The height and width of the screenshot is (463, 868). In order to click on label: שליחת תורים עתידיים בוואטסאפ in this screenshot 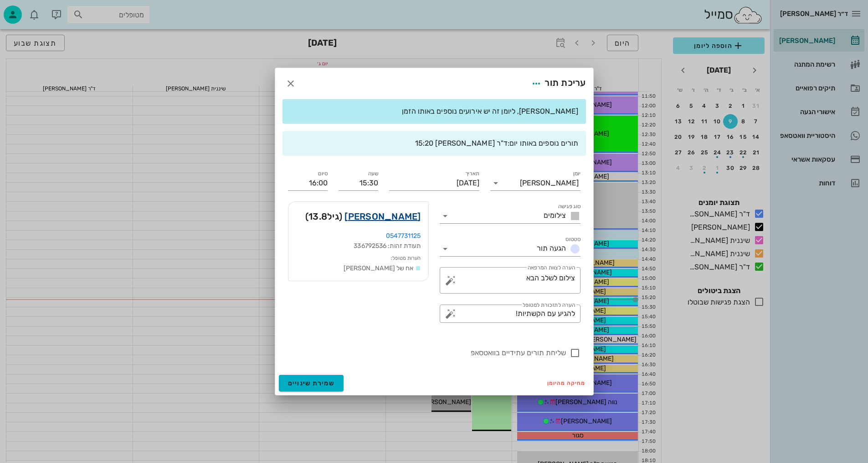, I will do `click(427, 353)`.